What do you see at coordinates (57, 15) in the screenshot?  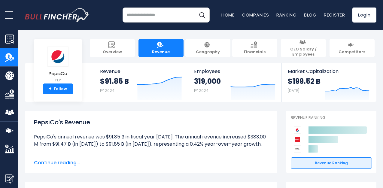 I see `a: Go to homepage` at bounding box center [57, 15].